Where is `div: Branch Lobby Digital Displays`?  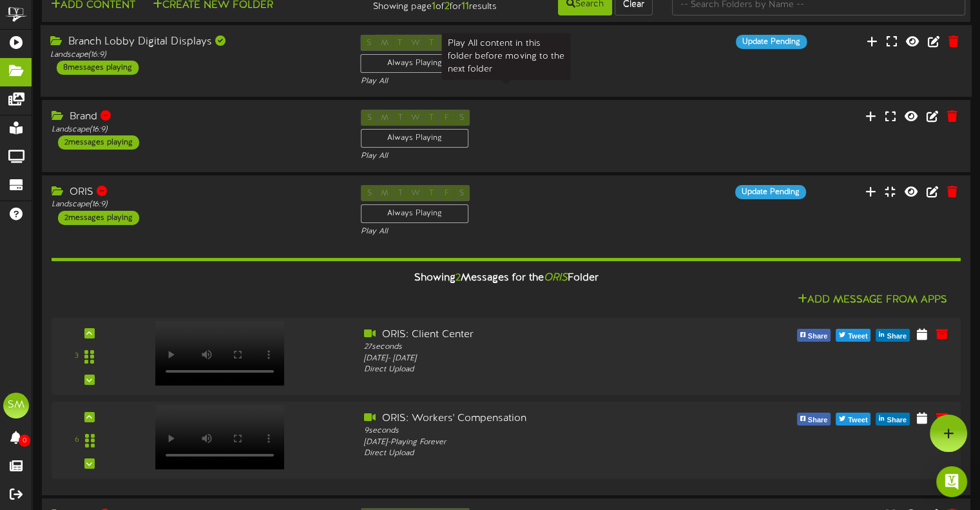 div: Branch Lobby Digital Displays is located at coordinates (196, 42).